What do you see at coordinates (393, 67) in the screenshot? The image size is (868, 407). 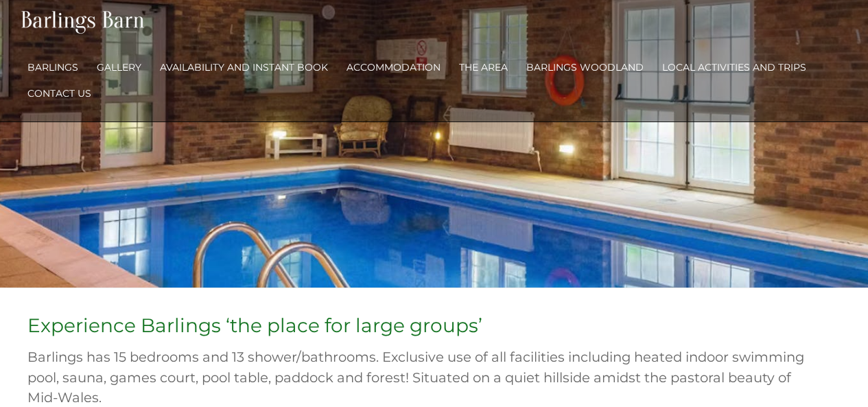 I see `a: Accommodation` at bounding box center [393, 67].